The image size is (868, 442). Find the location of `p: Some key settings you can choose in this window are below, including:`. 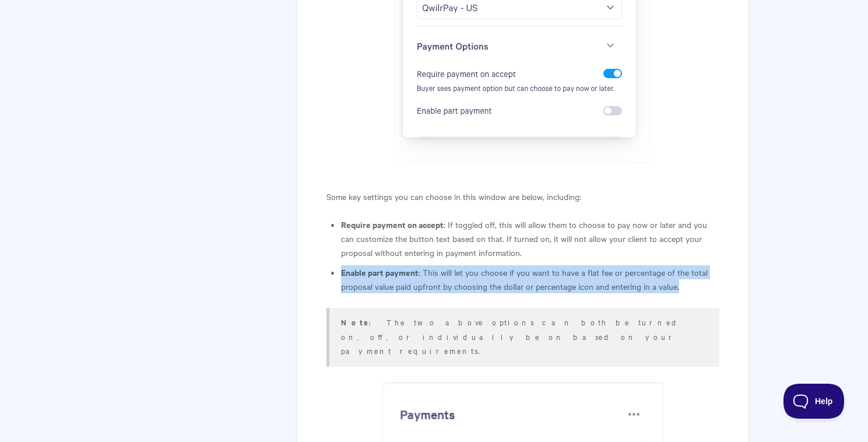

p: Some key settings you can choose in this window are below, including: is located at coordinates (522, 196).